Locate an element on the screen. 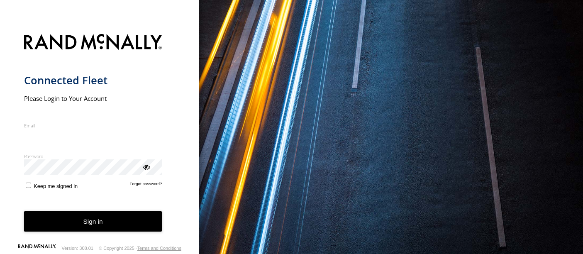 This screenshot has width=583, height=254. div: Version: 308.01 is located at coordinates (78, 248).